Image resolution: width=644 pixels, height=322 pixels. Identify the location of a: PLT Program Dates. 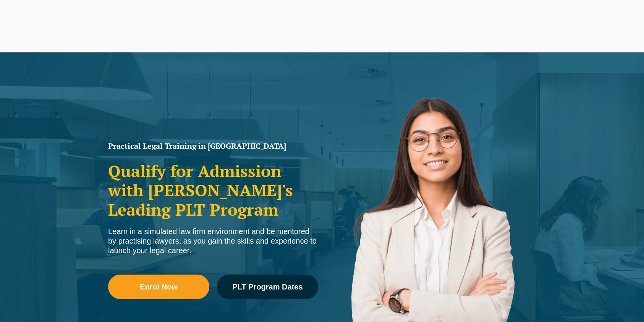
(268, 287).